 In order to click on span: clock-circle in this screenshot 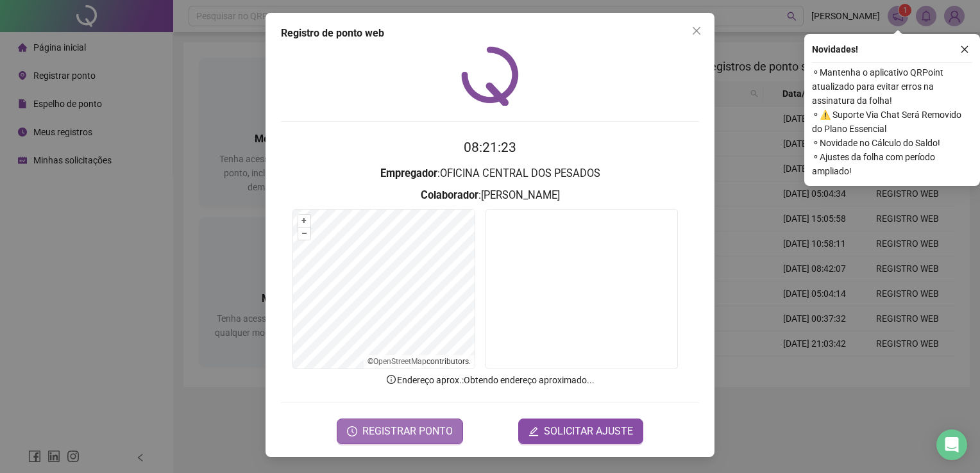, I will do `click(352, 431)`.